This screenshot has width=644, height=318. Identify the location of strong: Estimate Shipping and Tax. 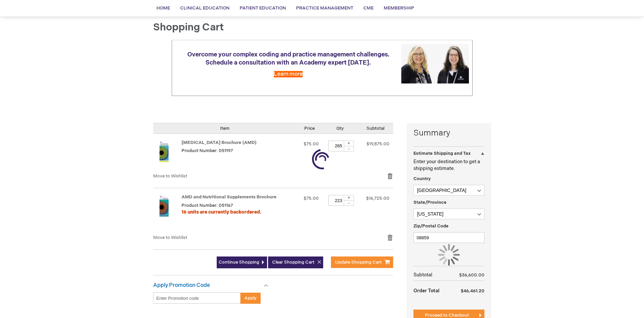
(442, 153).